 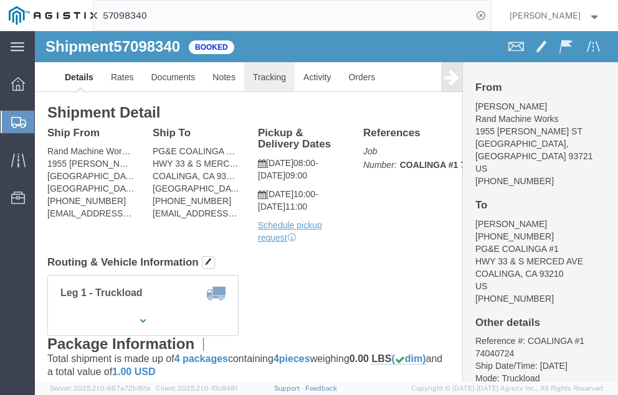 What do you see at coordinates (545, 16) in the screenshot?
I see `span: Neil Coehlo` at bounding box center [545, 16].